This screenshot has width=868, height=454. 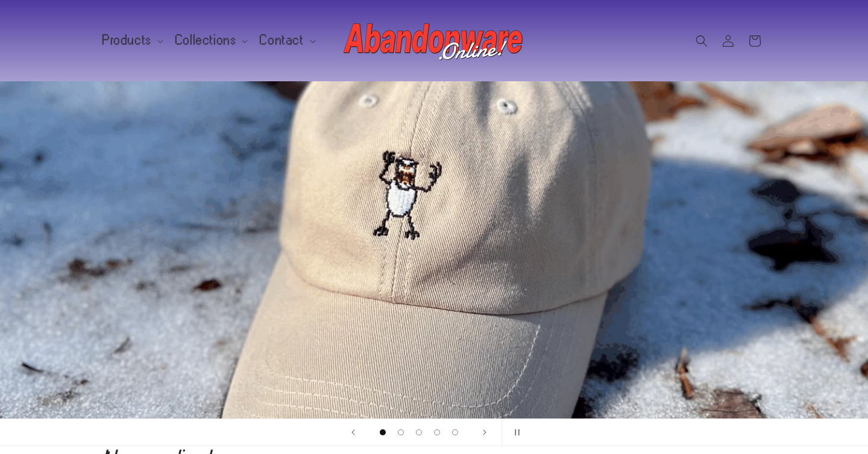 What do you see at coordinates (132, 40) in the screenshot?
I see `summary: Products` at bounding box center [132, 40].